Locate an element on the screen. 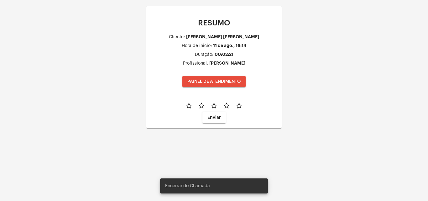 The width and height of the screenshot is (428, 201). button: Enviar is located at coordinates (214, 118).